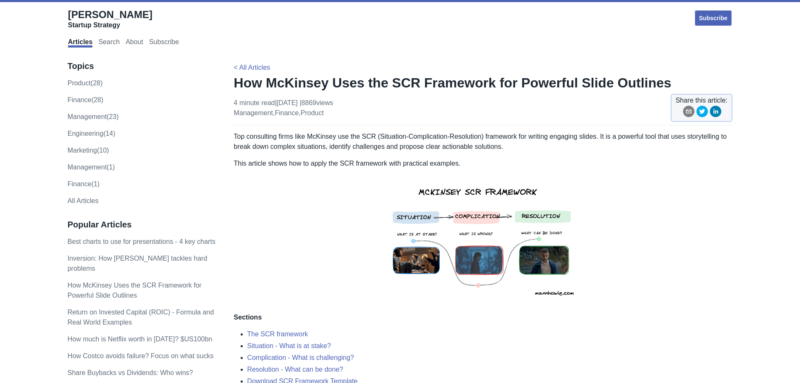 Image resolution: width=800 pixels, height=383 pixels. Describe the element at coordinates (84, 184) in the screenshot. I see `a: Finance(1)` at that location.